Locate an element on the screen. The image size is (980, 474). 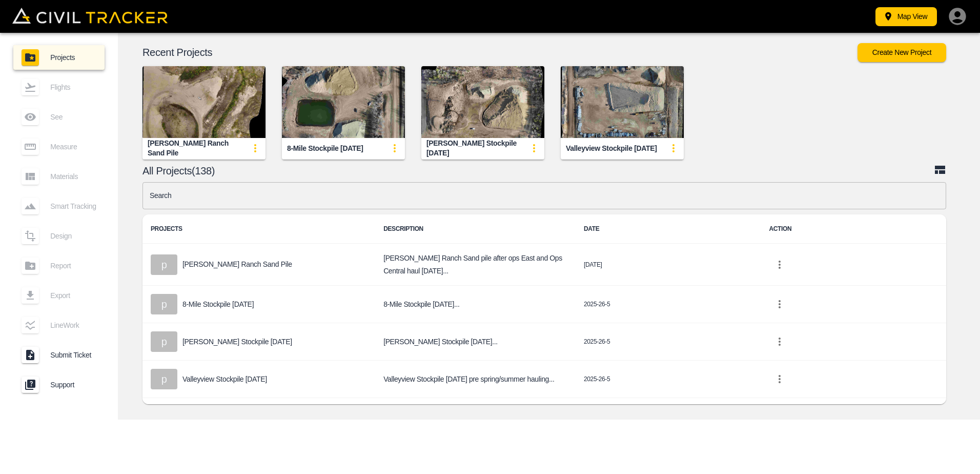
th: ACTION is located at coordinates (854, 229).